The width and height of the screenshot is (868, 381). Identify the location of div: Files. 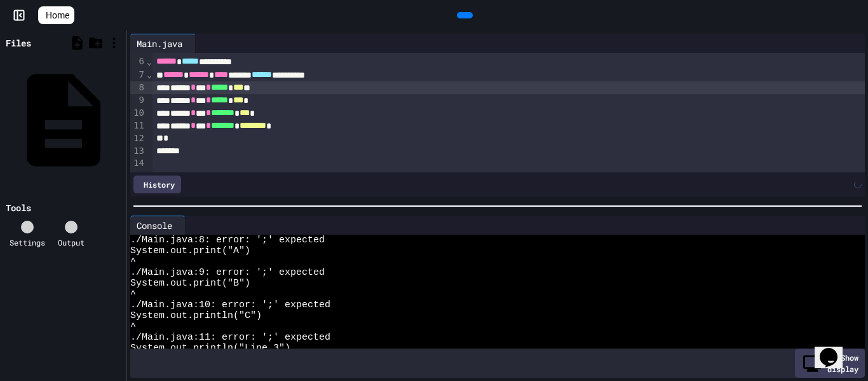
(19, 43).